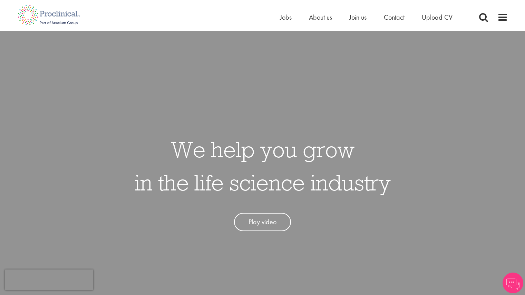  What do you see at coordinates (358, 17) in the screenshot?
I see `span: Join us` at bounding box center [358, 17].